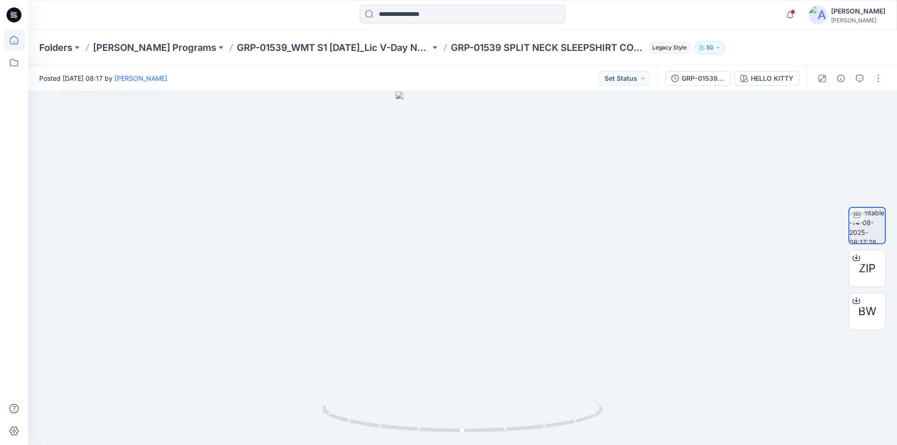  What do you see at coordinates (767, 78) in the screenshot?
I see `button: HELLO KITTY` at bounding box center [767, 78].